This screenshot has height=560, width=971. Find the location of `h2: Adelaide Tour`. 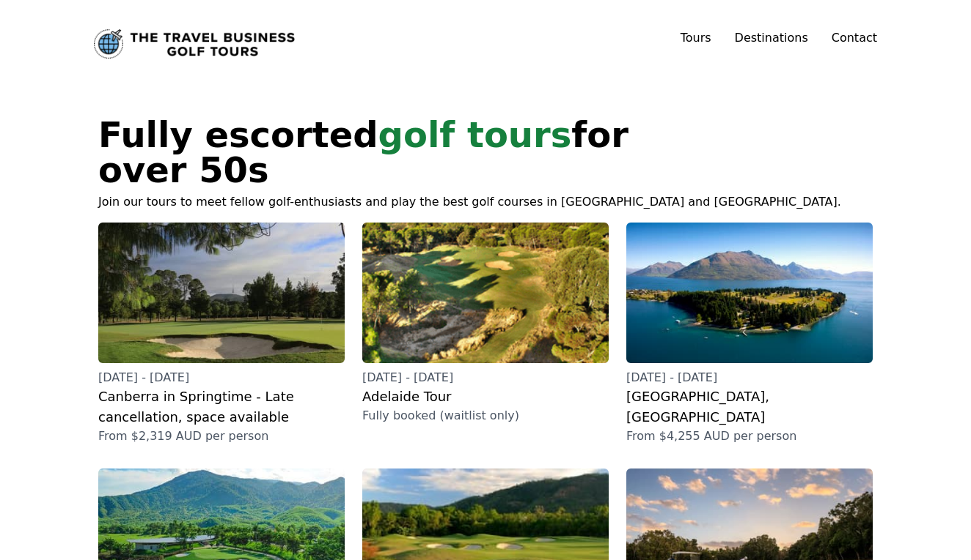

h2: Adelaide Tour is located at coordinates (486, 397).